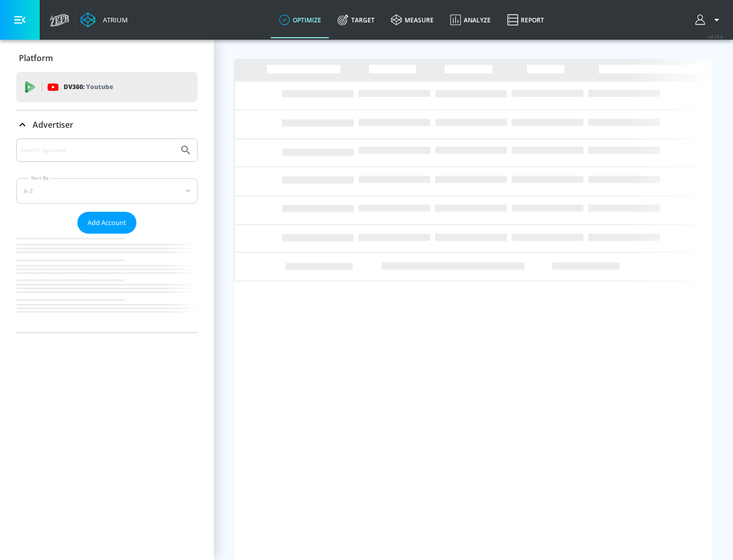 Image resolution: width=733 pixels, height=560 pixels. Describe the element at coordinates (99, 86) in the screenshot. I see `p: Youtube` at that location.